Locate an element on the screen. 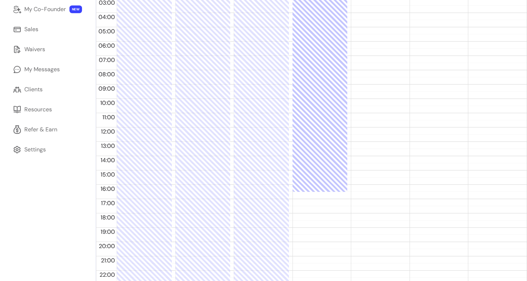 The width and height of the screenshot is (527, 281). span: 13:00 is located at coordinates (108, 146).